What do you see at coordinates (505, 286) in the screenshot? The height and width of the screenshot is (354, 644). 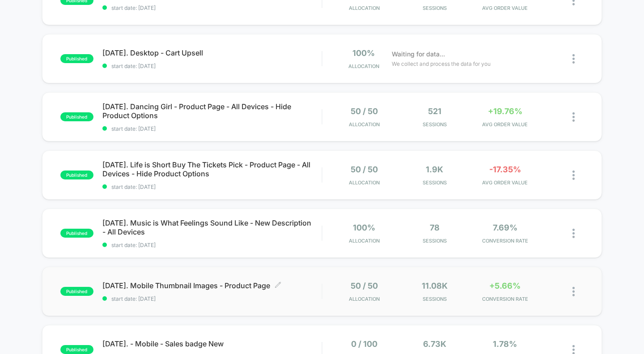 I see `span: +5.66%` at bounding box center [505, 286].